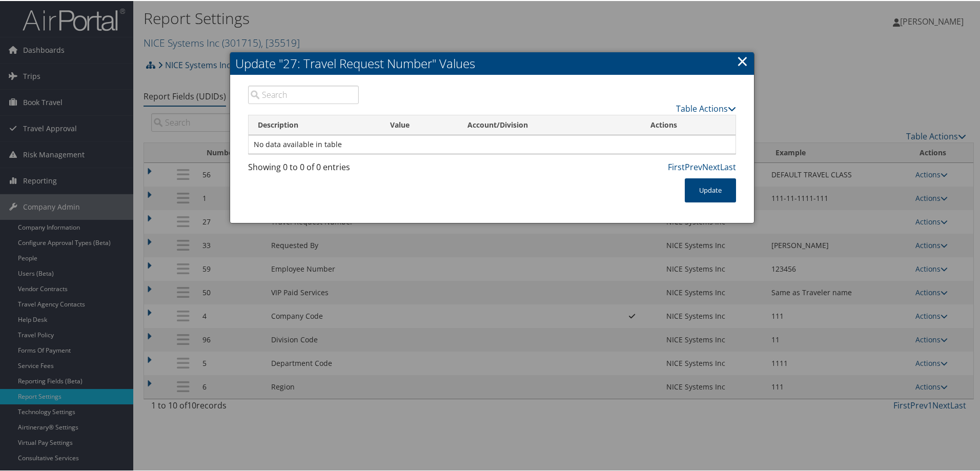 This screenshot has width=980, height=471. What do you see at coordinates (550, 124) in the screenshot?
I see `th: Account/Division: activate to sort column ascending` at bounding box center [550, 124].